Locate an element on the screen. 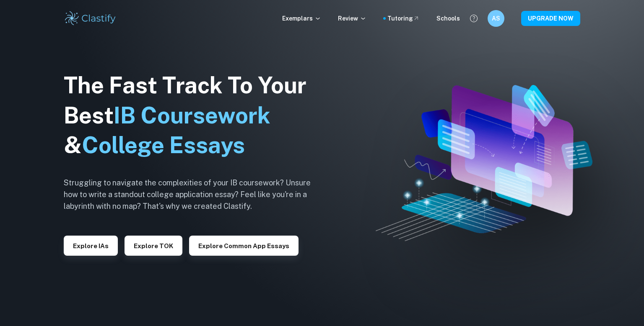 The height and width of the screenshot is (326, 644). p: Review is located at coordinates (352, 19).